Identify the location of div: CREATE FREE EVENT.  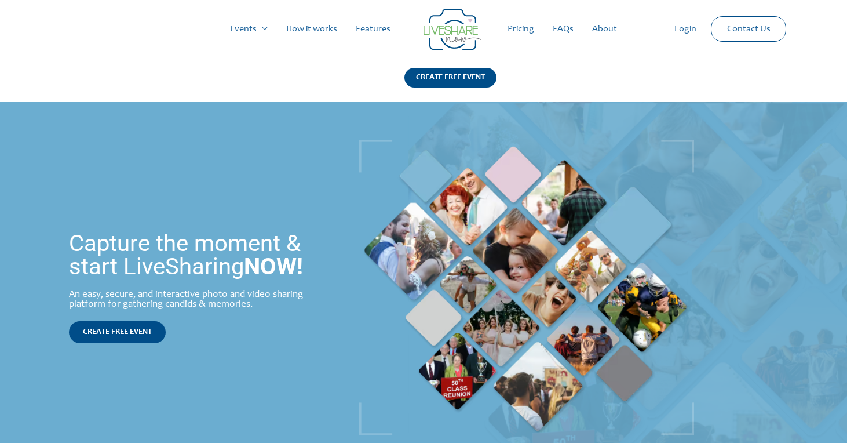
(450, 78).